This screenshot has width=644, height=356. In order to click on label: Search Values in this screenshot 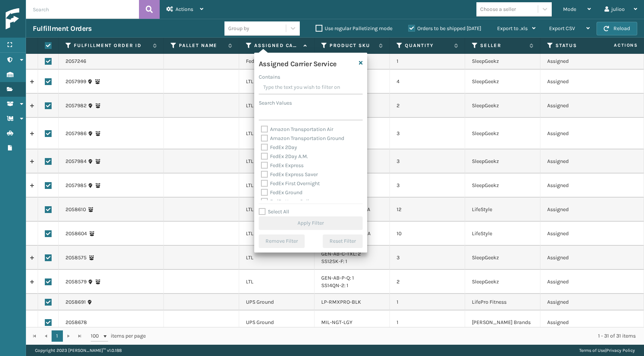, I will do `click(275, 102)`.